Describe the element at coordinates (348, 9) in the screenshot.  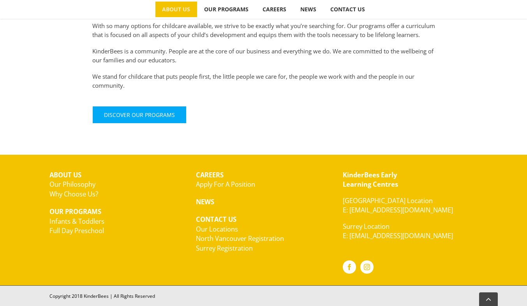
I see `a: CONTACT US` at that location.